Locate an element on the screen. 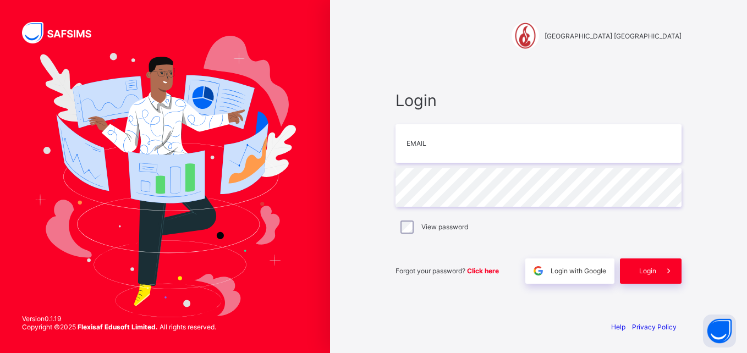 This screenshot has height=353, width=747. a: Help is located at coordinates (618, 327).